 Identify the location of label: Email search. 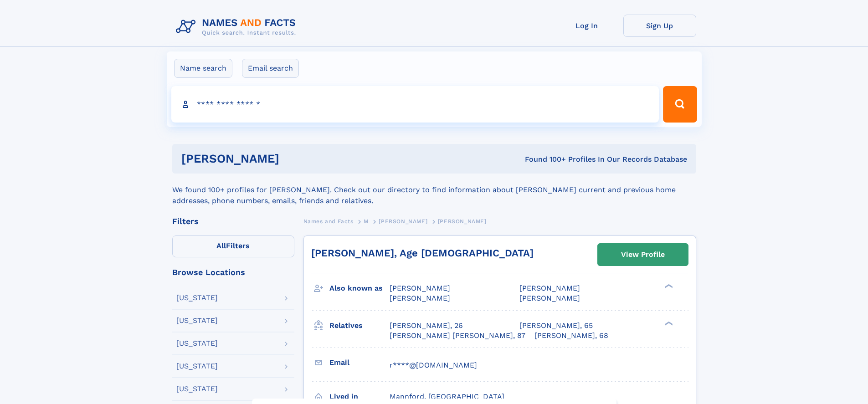
(270, 69).